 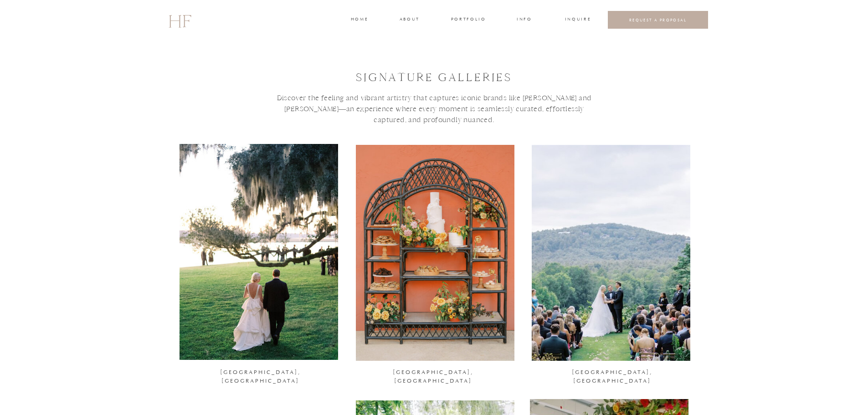 I want to click on a: about, so click(x=409, y=20).